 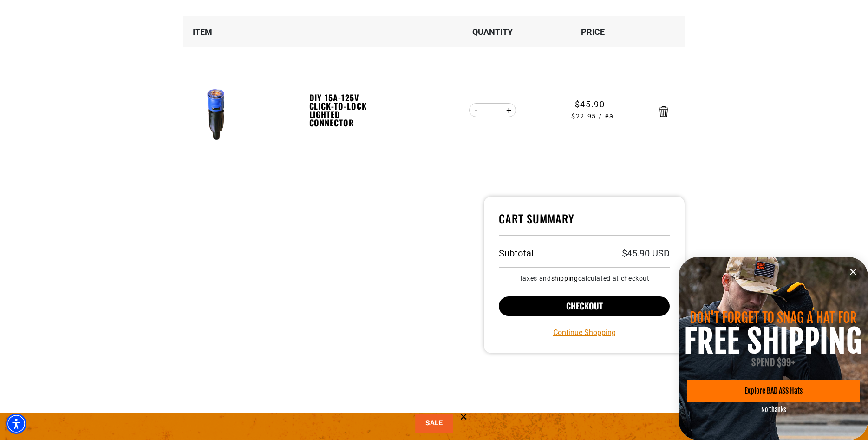 I want to click on th: Item, so click(x=246, y=32).